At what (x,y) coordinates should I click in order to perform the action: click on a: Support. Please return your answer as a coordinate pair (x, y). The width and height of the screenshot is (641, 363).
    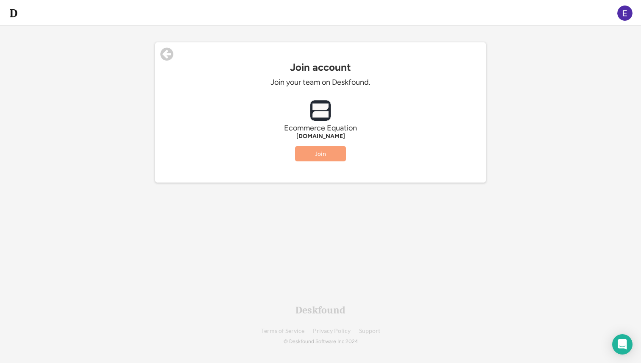
    Looking at the image, I should click on (370, 331).